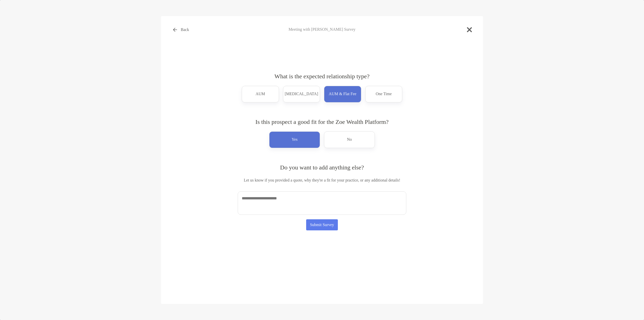 The width and height of the screenshot is (644, 320). Describe the element at coordinates (469, 30) in the screenshot. I see `img: close modal` at that location.